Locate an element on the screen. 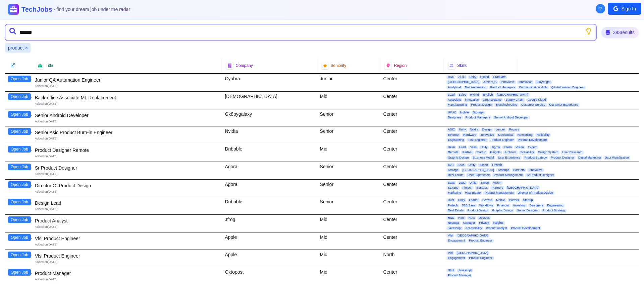  span: Junior QA is located at coordinates (490, 82).